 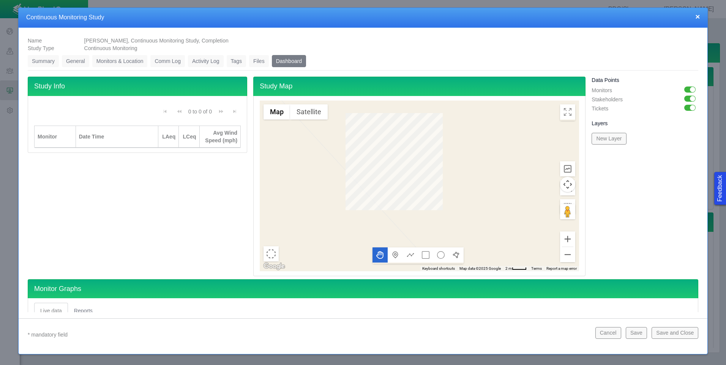 I want to click on span: Stakeholders, so click(x=607, y=100).